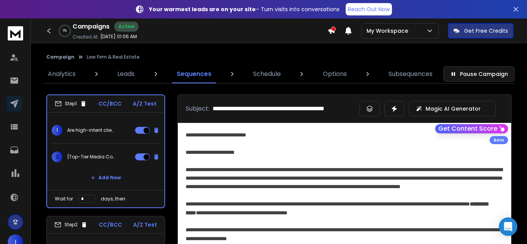 Image resolution: width=527 pixels, height=244 pixels. I want to click on a: Schedule, so click(267, 74).